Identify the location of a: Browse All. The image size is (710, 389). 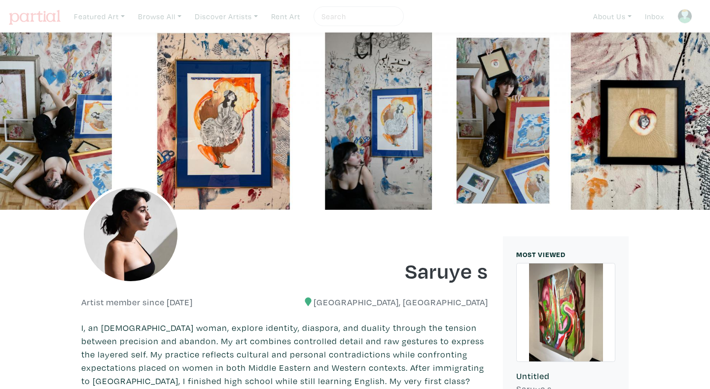
(160, 16).